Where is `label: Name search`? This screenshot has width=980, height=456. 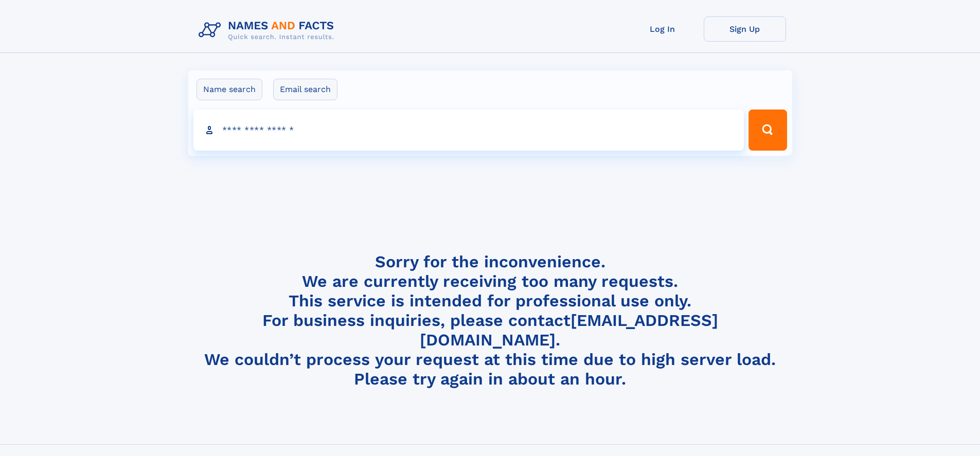
label: Name search is located at coordinates (230, 90).